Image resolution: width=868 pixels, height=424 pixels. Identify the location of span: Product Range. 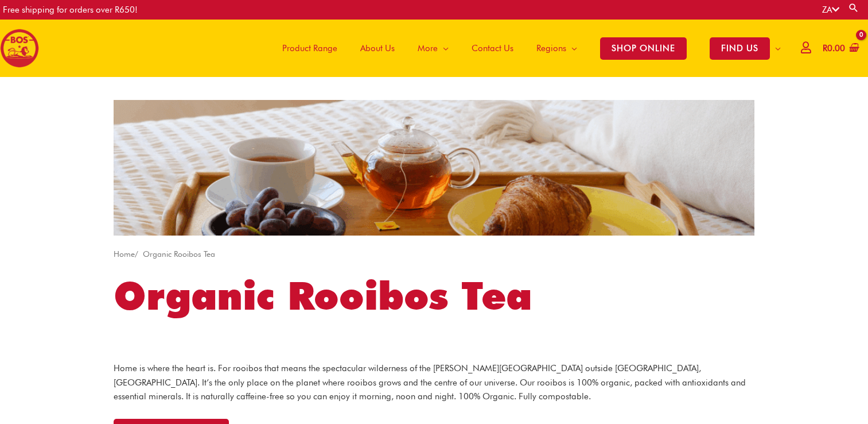
(310, 48).